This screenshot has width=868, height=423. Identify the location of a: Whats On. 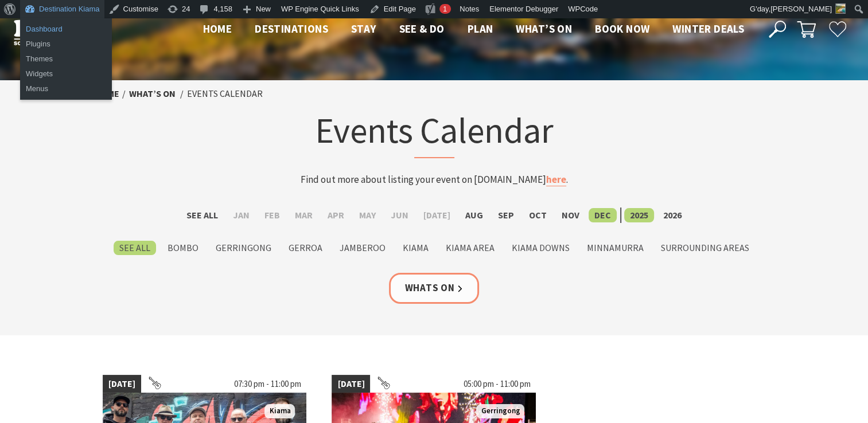
(434, 288).